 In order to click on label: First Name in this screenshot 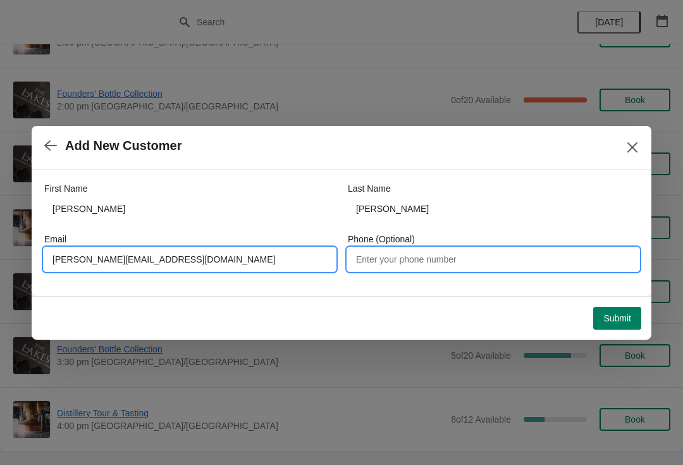, I will do `click(66, 188)`.